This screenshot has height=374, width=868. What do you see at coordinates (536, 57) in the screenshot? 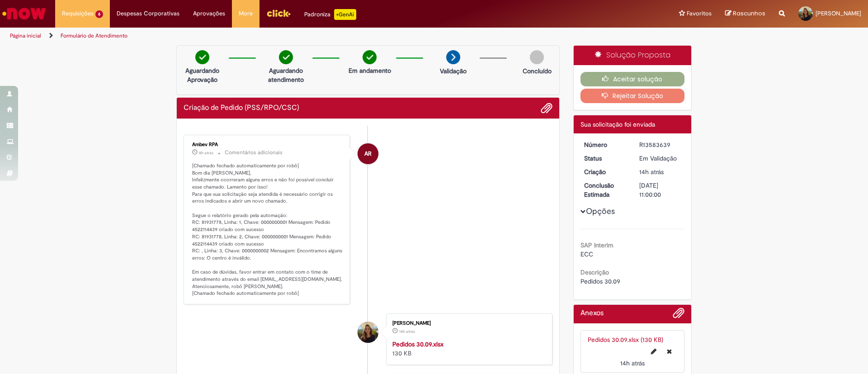
I see `img: img-circle-grey.png` at bounding box center [536, 57].